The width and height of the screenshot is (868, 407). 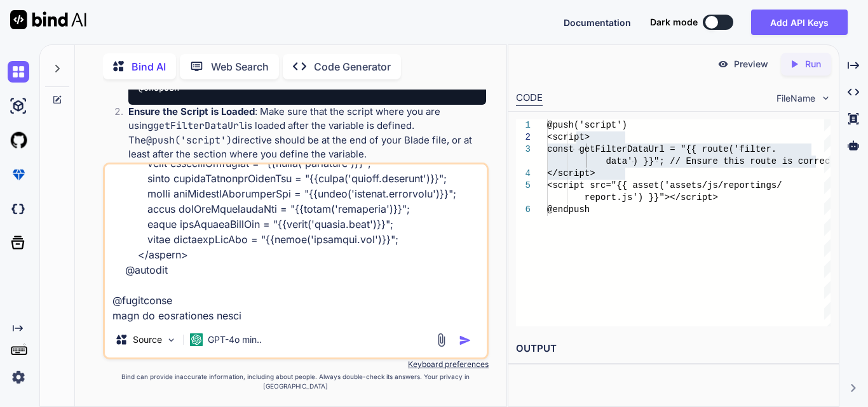 I want to click on p: Bind can provide inaccurate information, including about people. Always double-check its answers...., so click(x=295, y=382).